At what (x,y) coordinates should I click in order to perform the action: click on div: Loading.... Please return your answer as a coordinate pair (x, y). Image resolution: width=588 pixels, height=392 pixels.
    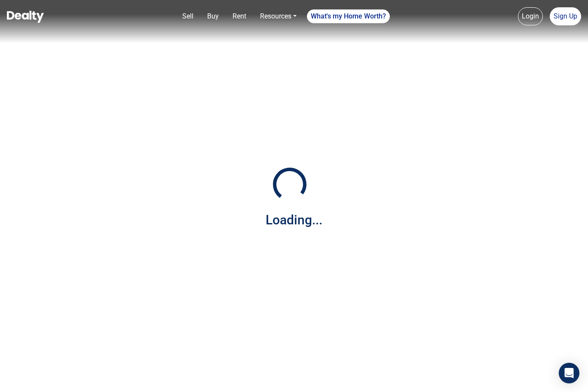
    Looking at the image, I should click on (294, 219).